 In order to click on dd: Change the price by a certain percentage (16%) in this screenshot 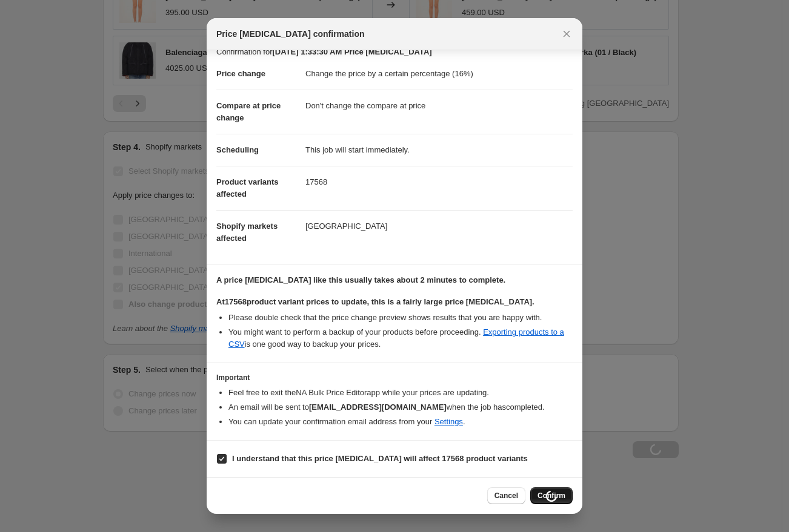, I will do `click(438, 74)`.